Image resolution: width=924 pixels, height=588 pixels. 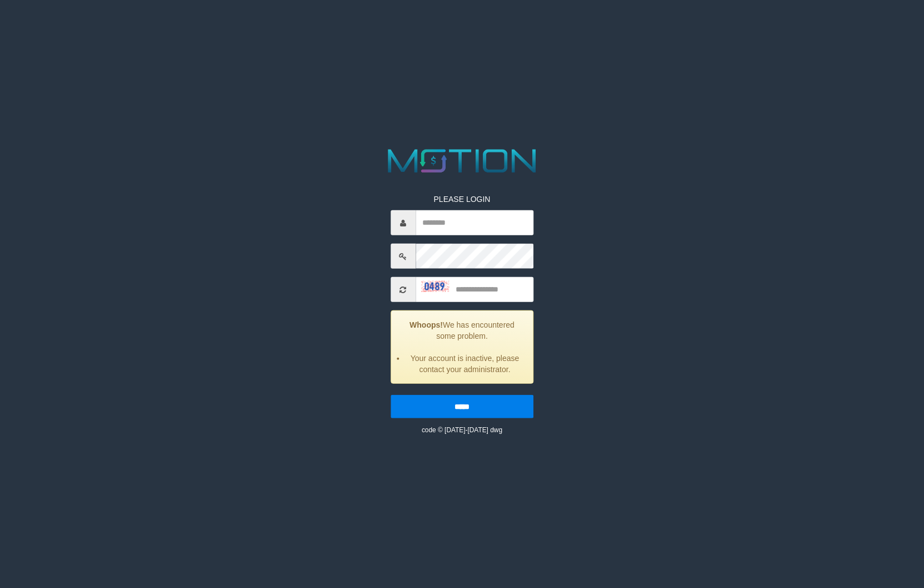 I want to click on p: PLEASE LOGIN, so click(x=462, y=199).